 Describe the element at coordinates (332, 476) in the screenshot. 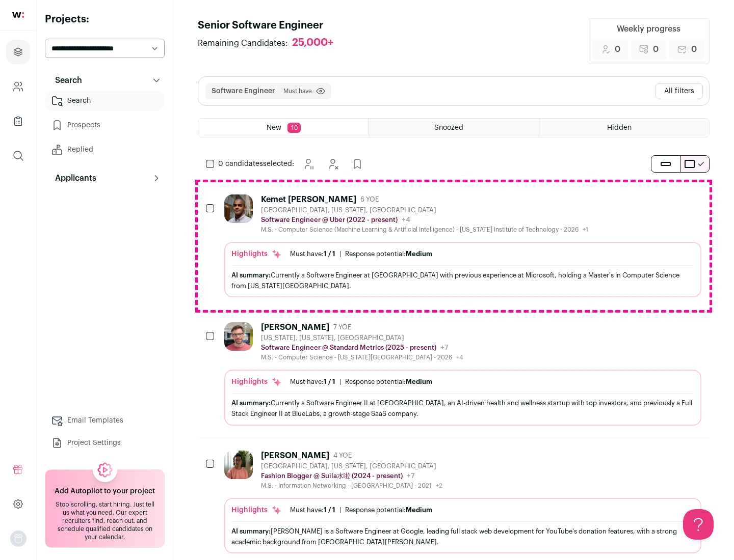

I see `p: Fashion Blogger @ Suila水啦 (2024 - present)` at that location.